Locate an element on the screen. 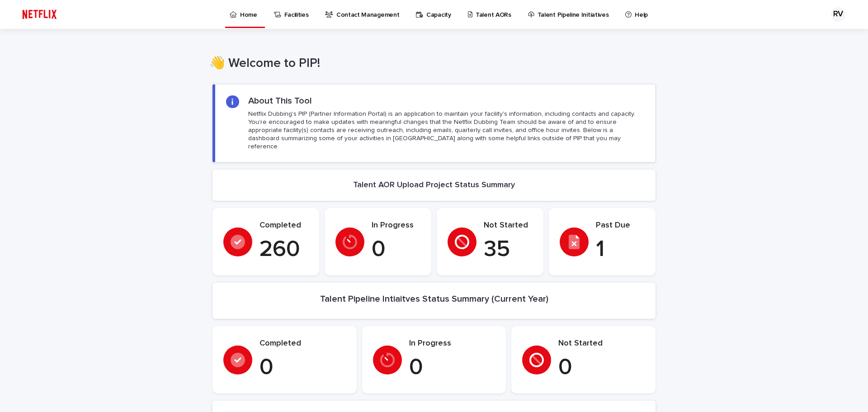  p: Netflix Dubbing's PIP (Partner Information Portal) is an application to maintain your facility's ... is located at coordinates (446, 130).